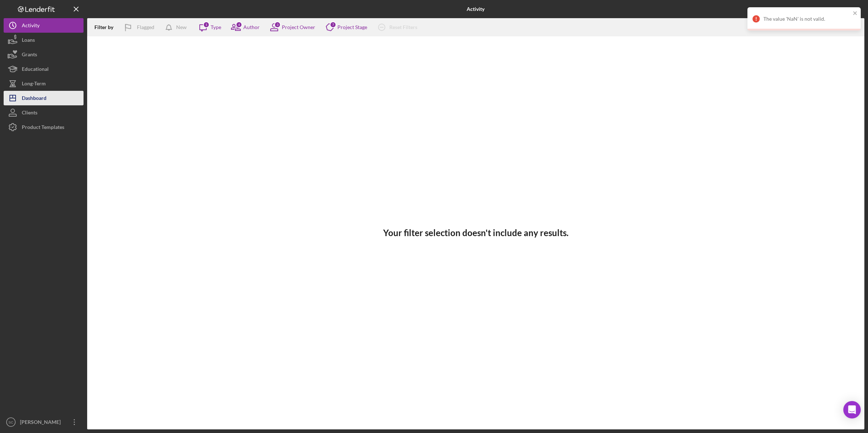 Image resolution: width=868 pixels, height=433 pixels. Describe the element at coordinates (206, 25) in the screenshot. I see `div: 1` at that location.